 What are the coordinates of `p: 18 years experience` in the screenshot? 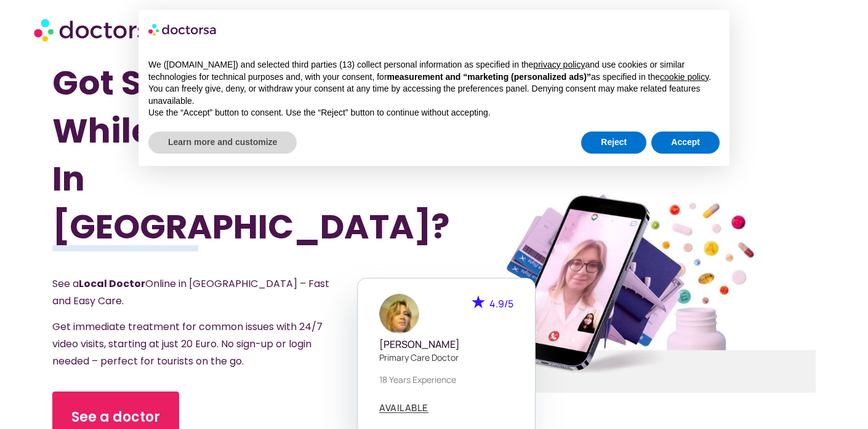 It's located at (447, 380).